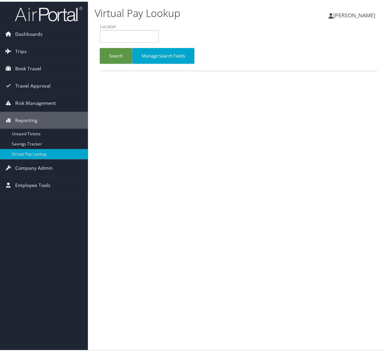 The width and height of the screenshot is (385, 352). What do you see at coordinates (116, 54) in the screenshot?
I see `button: Search` at bounding box center [116, 54].